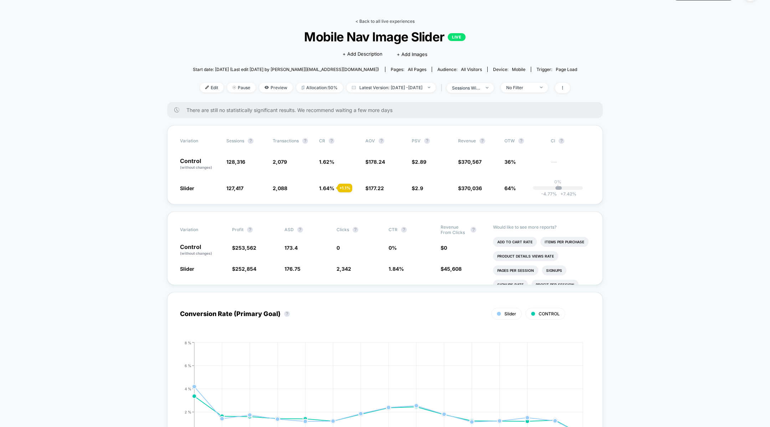  Describe the element at coordinates (566, 69) in the screenshot. I see `span: Page Load` at that location.